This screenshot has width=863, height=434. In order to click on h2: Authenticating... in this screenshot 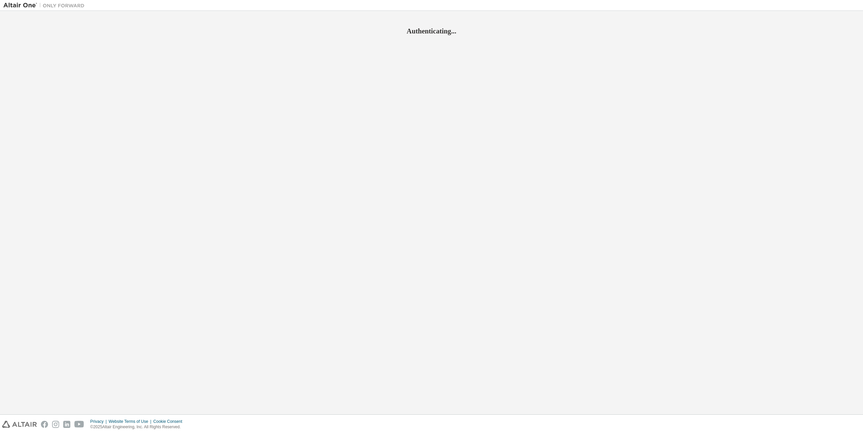, I will do `click(431, 31)`.